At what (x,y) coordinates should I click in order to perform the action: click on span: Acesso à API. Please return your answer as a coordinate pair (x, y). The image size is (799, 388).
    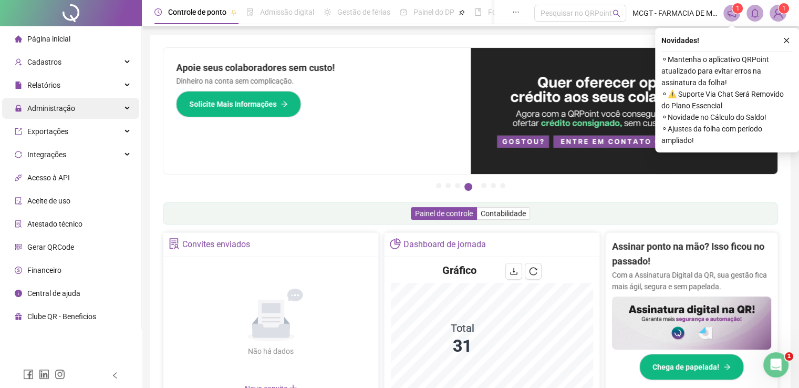
    Looking at the image, I should click on (48, 177).